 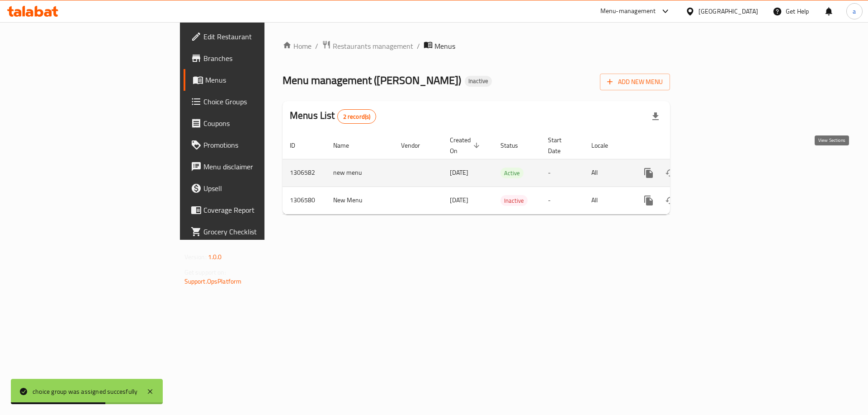 What do you see at coordinates (299, 145) in the screenshot?
I see `span: ID` at bounding box center [299, 145].